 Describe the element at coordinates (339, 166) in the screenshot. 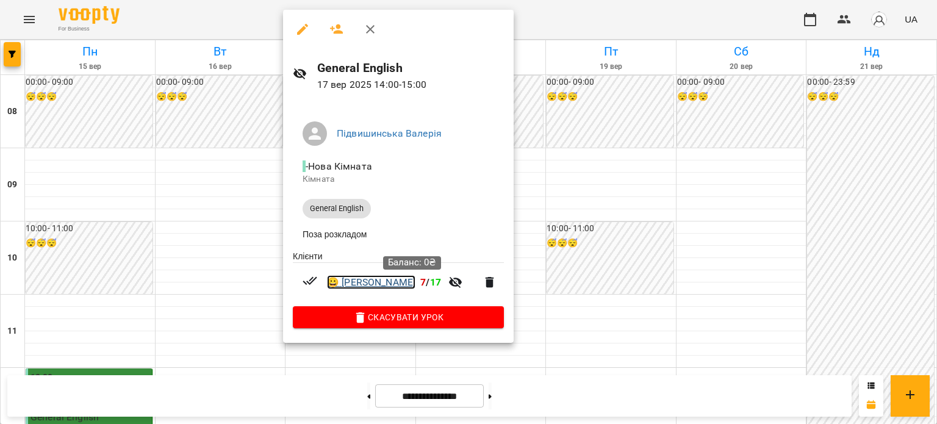

I see `span: - Нова Кімната` at that location.